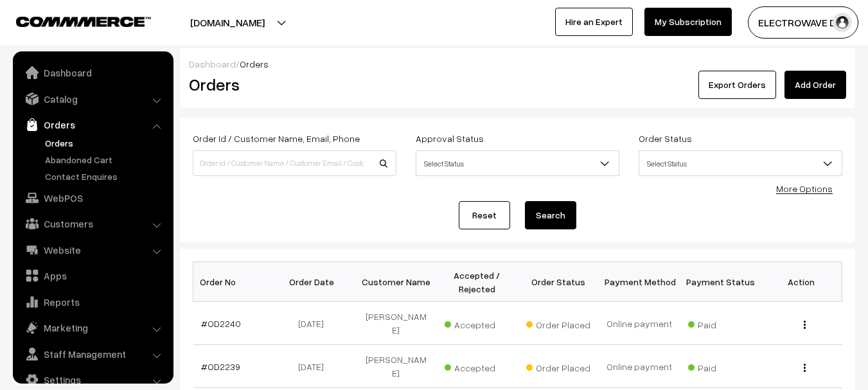 The image size is (868, 390). Describe the element at coordinates (804, 188) in the screenshot. I see `a: More Options` at that location.